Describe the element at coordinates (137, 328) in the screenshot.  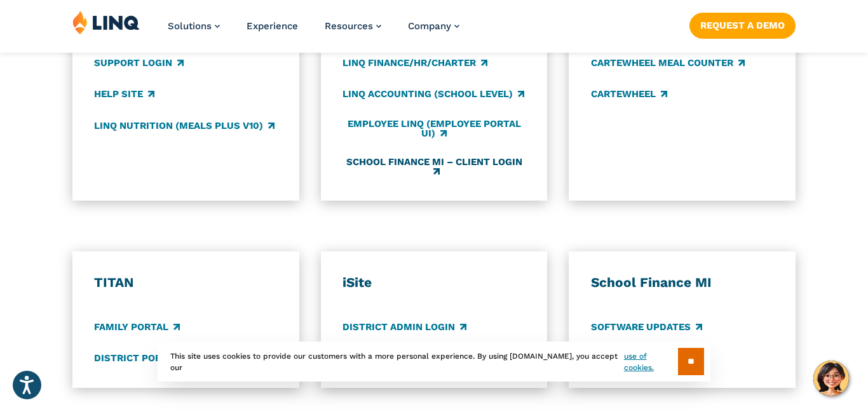
I see `a: Family Portal` at that location.